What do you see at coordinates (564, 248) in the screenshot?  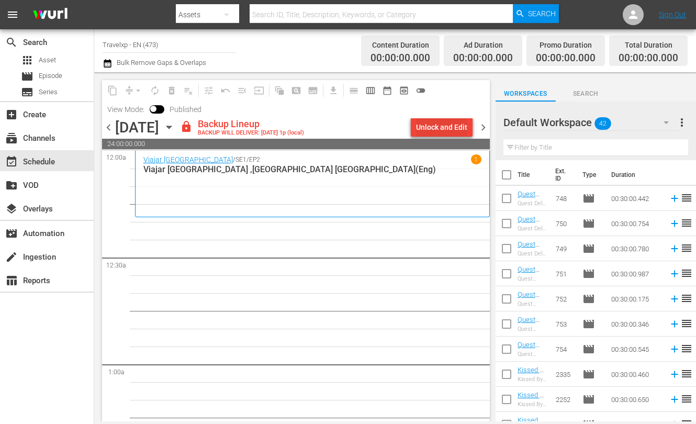 I see `td: 749` at bounding box center [564, 248].